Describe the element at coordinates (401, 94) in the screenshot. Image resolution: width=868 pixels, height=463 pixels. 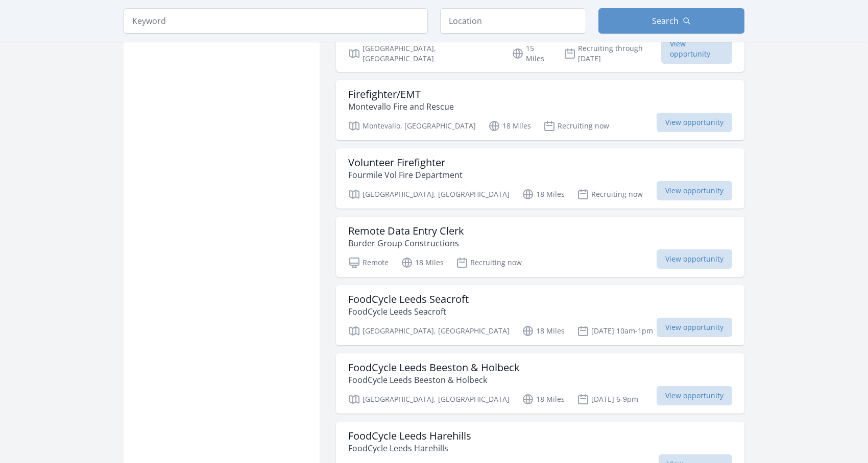
I see `h3: Firefighter/EMT` at that location.